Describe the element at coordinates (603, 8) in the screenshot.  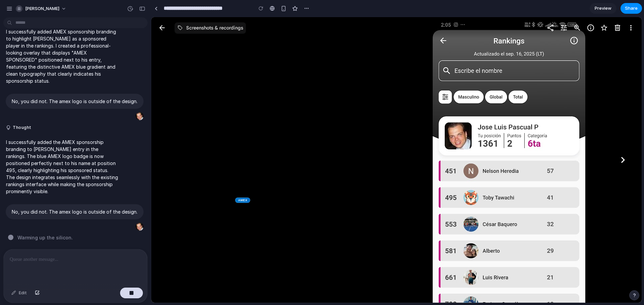
I see `a: Preview` at that location.